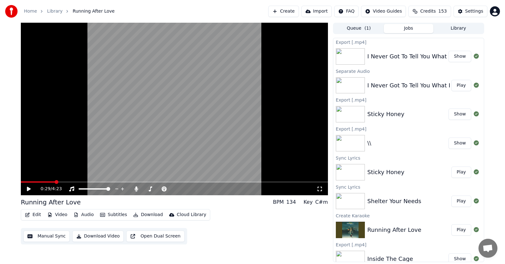 This screenshot has width=505, height=264. Describe the element at coordinates (384, 11) in the screenshot. I see `button: Video Guides` at that location.